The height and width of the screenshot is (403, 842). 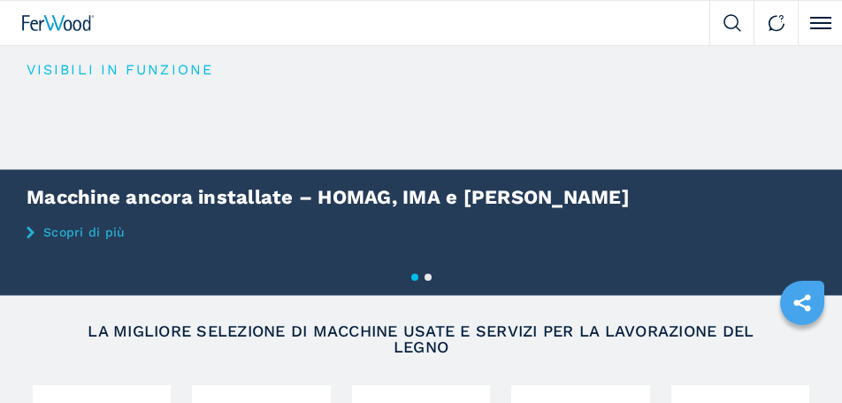 I want to click on img: Contact us, so click(x=777, y=23).